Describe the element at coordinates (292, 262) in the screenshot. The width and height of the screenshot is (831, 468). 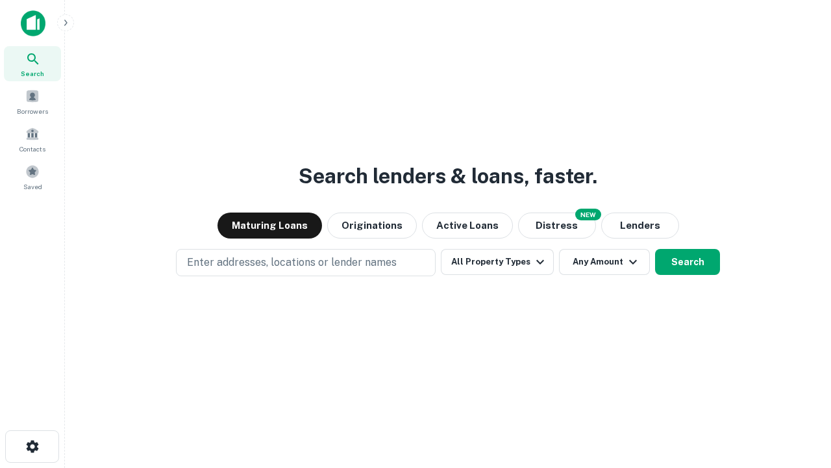
I see `p: Enter addresses, locations or lender names` at that location.